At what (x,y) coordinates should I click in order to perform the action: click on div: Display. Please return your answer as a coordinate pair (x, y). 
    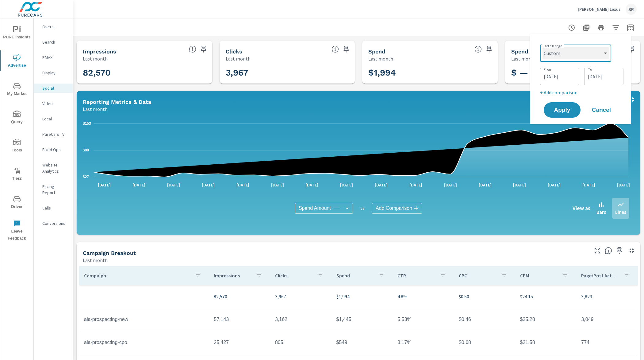
    Looking at the image, I should click on (53, 73).